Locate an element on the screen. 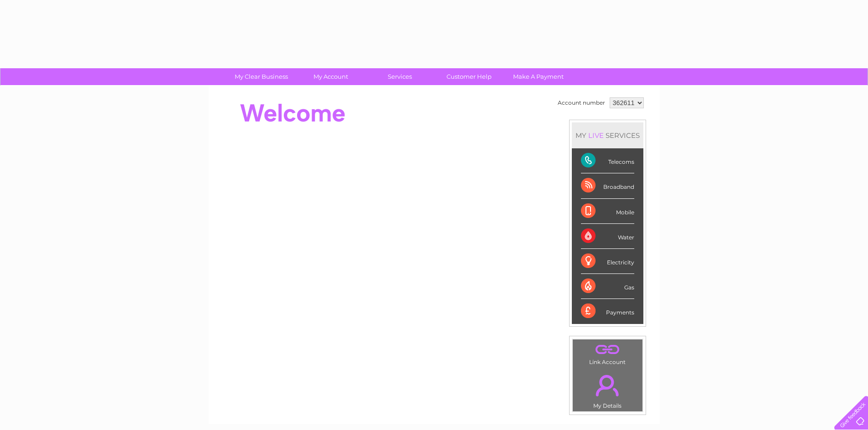  a: Make A Payment is located at coordinates (538, 76).